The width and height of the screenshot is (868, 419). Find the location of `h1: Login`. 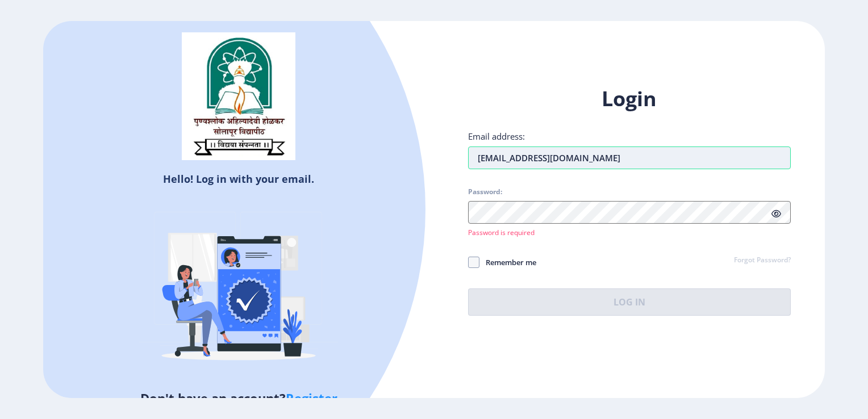

h1: Login is located at coordinates (630, 99).